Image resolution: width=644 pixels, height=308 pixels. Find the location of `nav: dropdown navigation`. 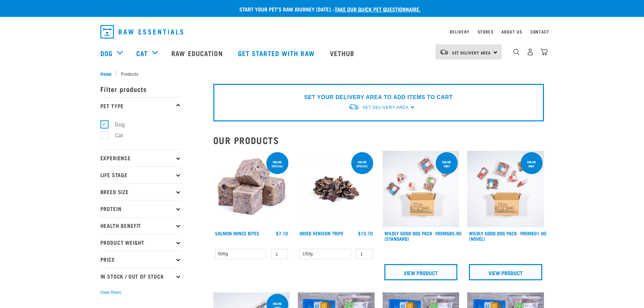

nav: dropdown navigation is located at coordinates (322, 32).